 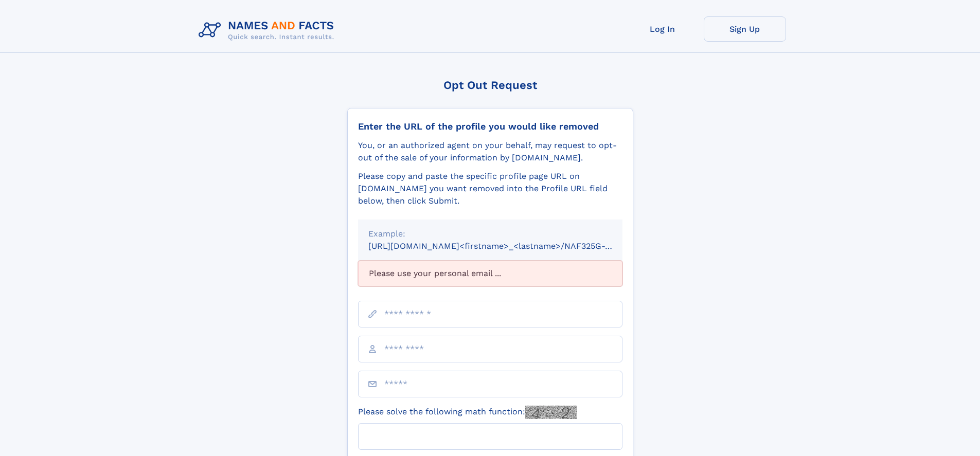 What do you see at coordinates (490, 126) in the screenshot?
I see `div: Enter the URL of the profile you would like removed` at bounding box center [490, 126].